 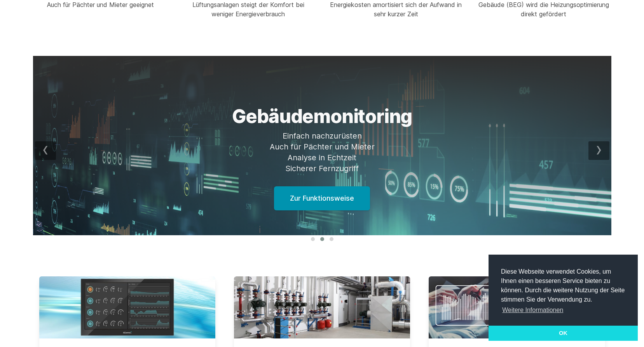 What do you see at coordinates (127, 308) in the screenshot?
I see `img: Raumluftqualität optimieren` at bounding box center [127, 308].